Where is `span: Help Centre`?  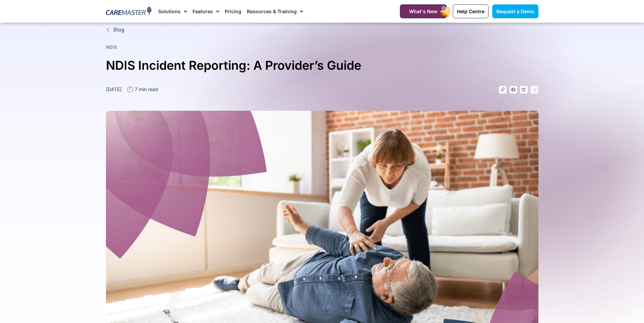 span: Help Centre is located at coordinates (470, 11).